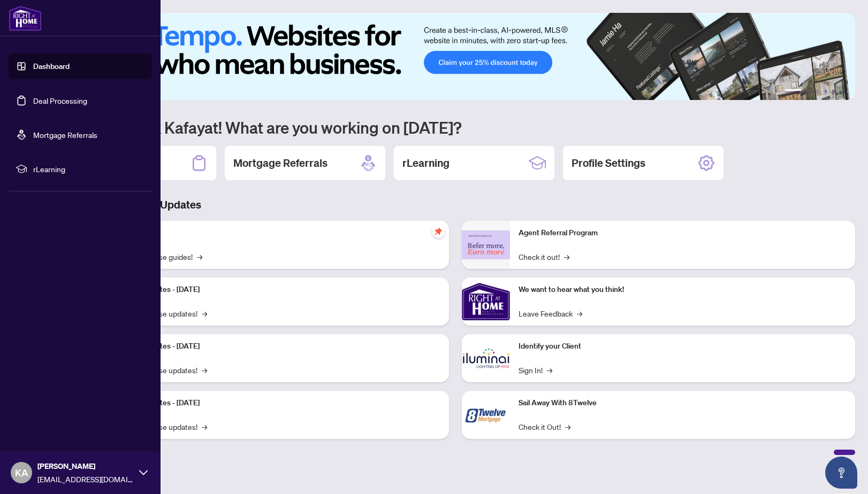 The width and height of the screenshot is (868, 494). What do you see at coordinates (808, 92) in the screenshot?
I see `button: 2` at bounding box center [808, 92].